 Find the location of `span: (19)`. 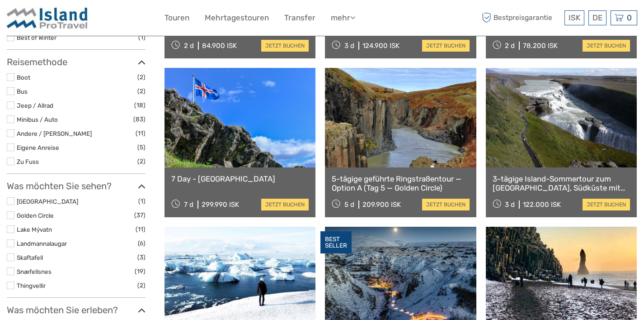

span: (19) is located at coordinates (140, 271).